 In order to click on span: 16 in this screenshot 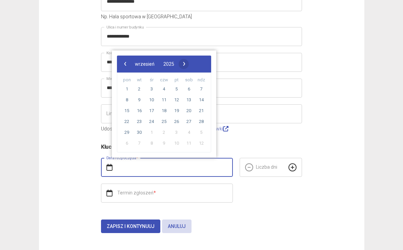, I will do `click(139, 111)`.